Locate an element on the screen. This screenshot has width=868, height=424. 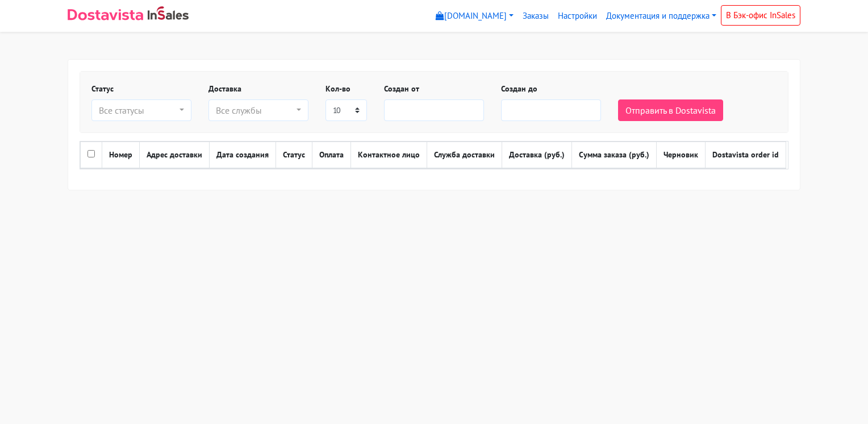
th: Доставка (руб.) is located at coordinates (537, 155).